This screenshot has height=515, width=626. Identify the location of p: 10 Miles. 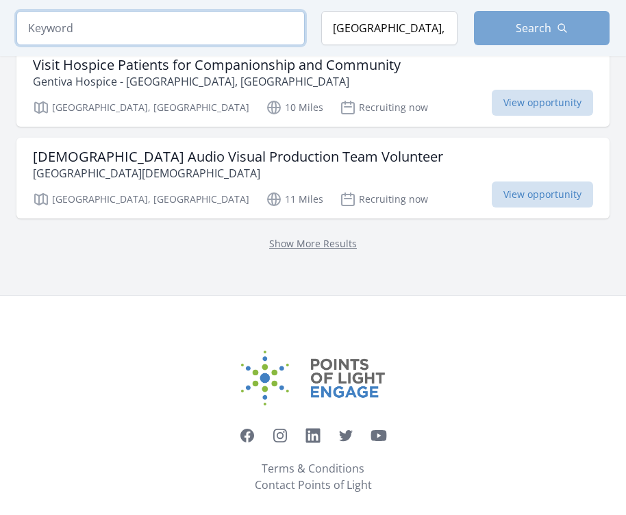
(294, 107).